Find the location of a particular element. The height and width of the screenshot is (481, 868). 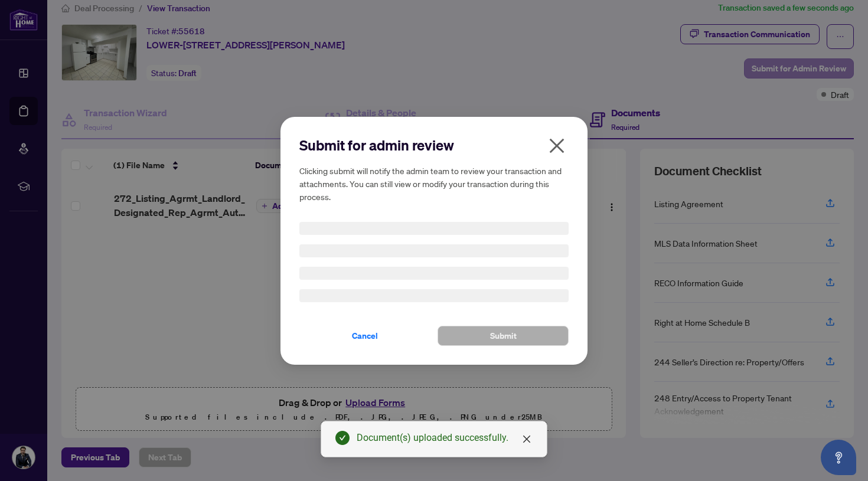

h5: Clicking submit will notify the admin team to review your transaction and attachments. You can st... is located at coordinates (434, 184).